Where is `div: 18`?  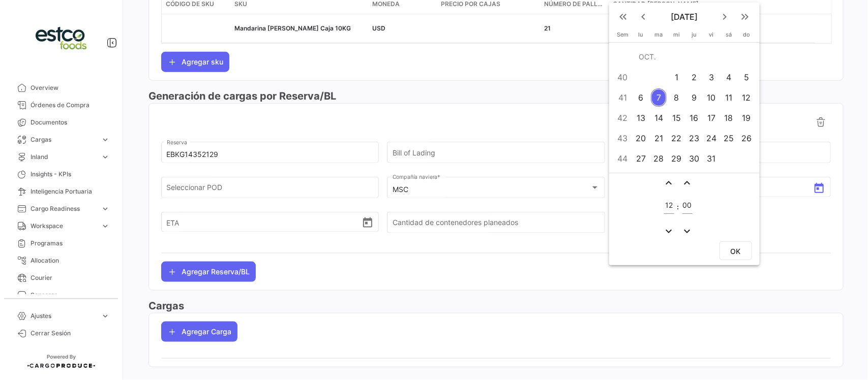 div: 18 is located at coordinates (729, 118).